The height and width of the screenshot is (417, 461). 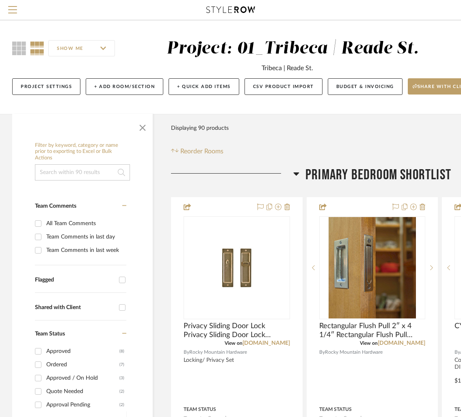 What do you see at coordinates (124, 86) in the screenshot?
I see `button: + Add Room/Section` at bounding box center [124, 86].